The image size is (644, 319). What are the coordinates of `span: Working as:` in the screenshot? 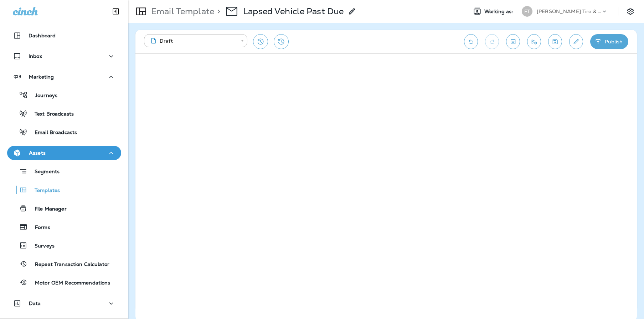 It's located at (499, 11).